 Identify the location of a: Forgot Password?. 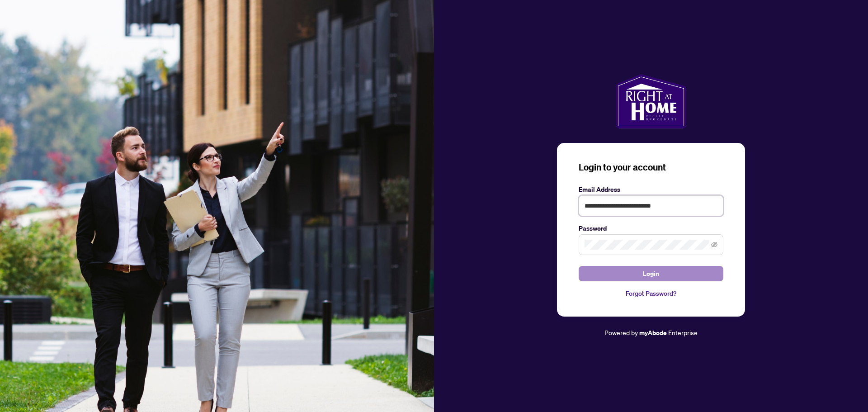
(651, 294).